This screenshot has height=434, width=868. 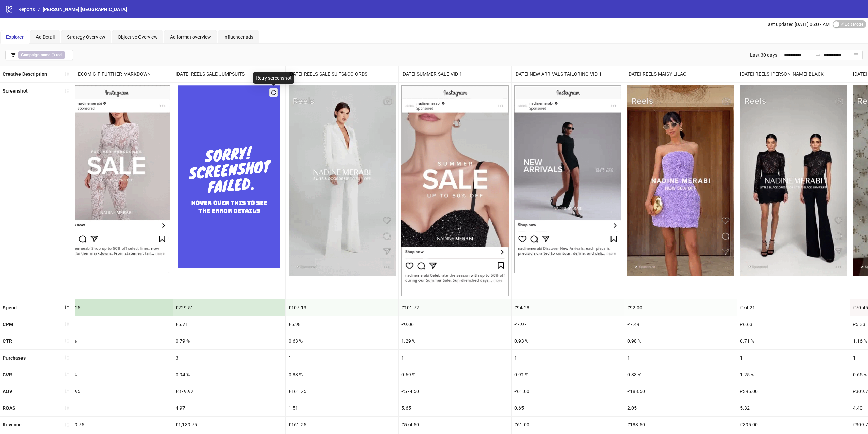 What do you see at coordinates (455, 307) in the screenshot?
I see `div: £101.72` at bounding box center [455, 307].